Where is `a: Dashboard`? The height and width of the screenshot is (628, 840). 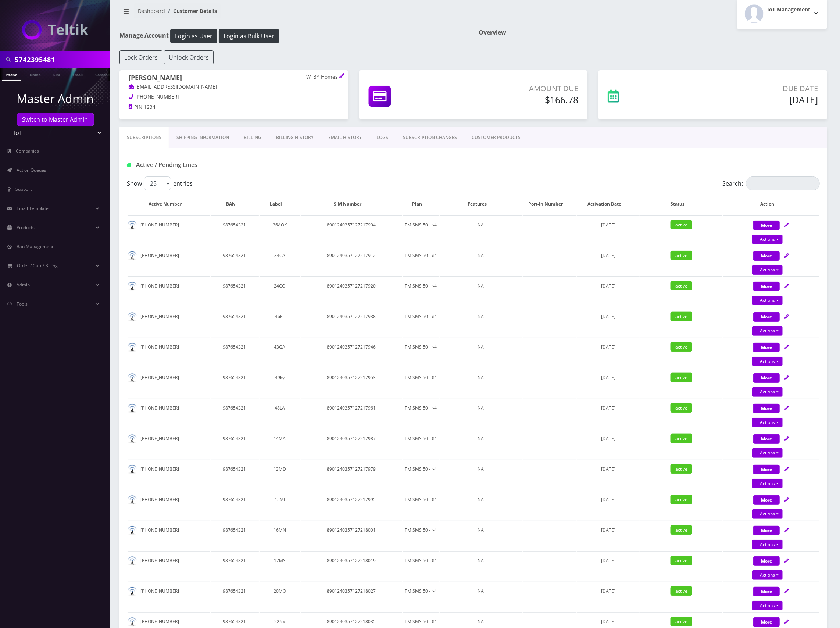 a: Dashboard is located at coordinates (152, 11).